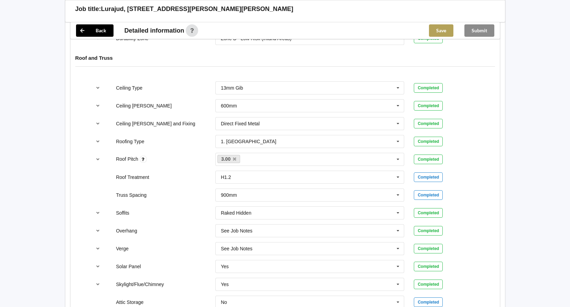 This screenshot has height=307, width=570. I want to click on div: 600mm, so click(229, 106).